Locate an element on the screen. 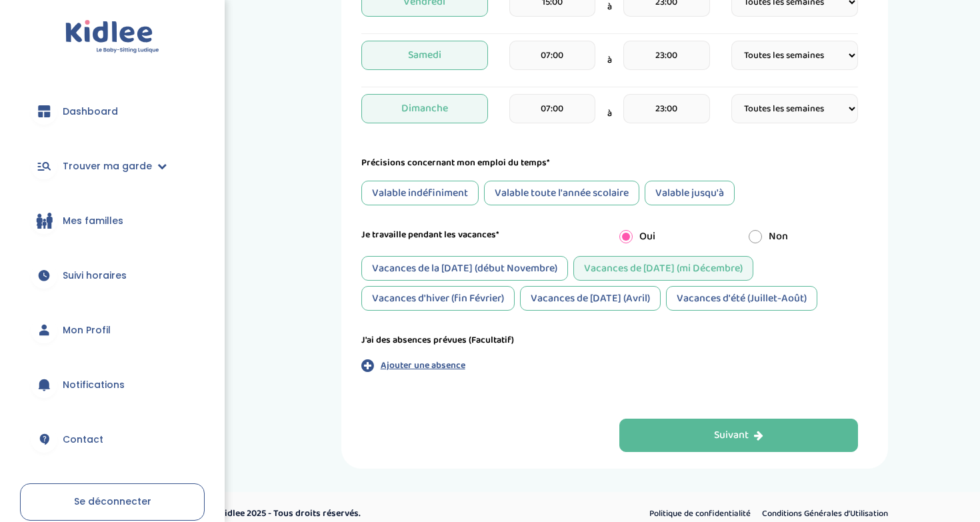 The height and width of the screenshot is (522, 980). div: Vacances d'hiver (fin Février) is located at coordinates (438, 298).